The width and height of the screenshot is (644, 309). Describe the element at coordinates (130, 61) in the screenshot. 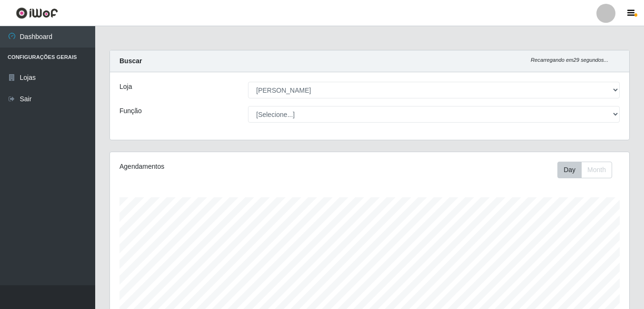

I see `strong: Buscar` at that location.